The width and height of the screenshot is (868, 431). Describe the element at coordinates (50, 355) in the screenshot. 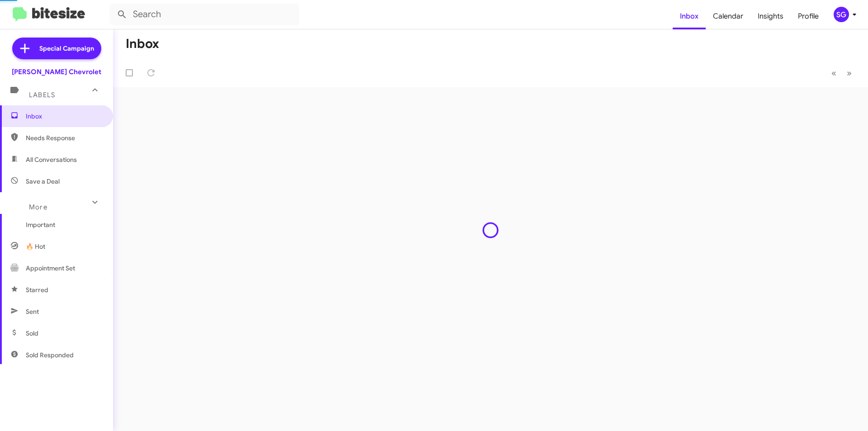

I see `span: Sold Responded` at that location.